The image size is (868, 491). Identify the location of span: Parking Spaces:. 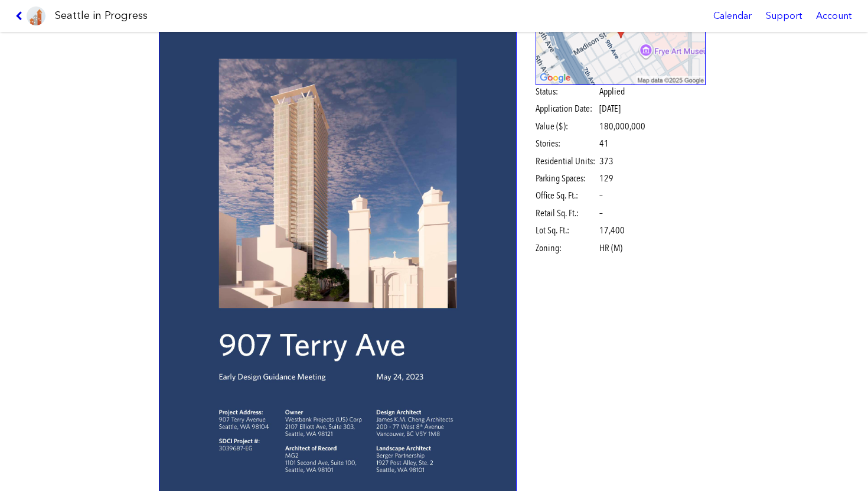
(566, 179).